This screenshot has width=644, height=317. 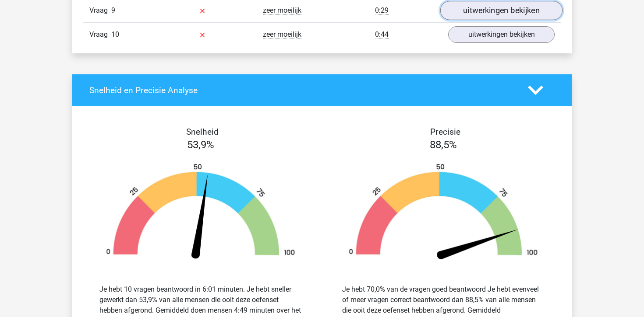 What do you see at coordinates (115, 34) in the screenshot?
I see `span: 10` at bounding box center [115, 34].